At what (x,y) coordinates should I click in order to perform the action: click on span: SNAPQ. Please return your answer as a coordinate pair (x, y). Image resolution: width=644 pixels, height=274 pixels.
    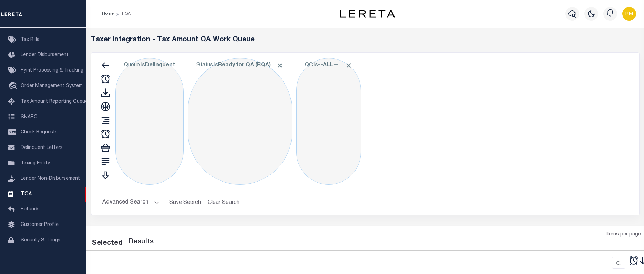
    Looking at the image, I should click on (29, 117).